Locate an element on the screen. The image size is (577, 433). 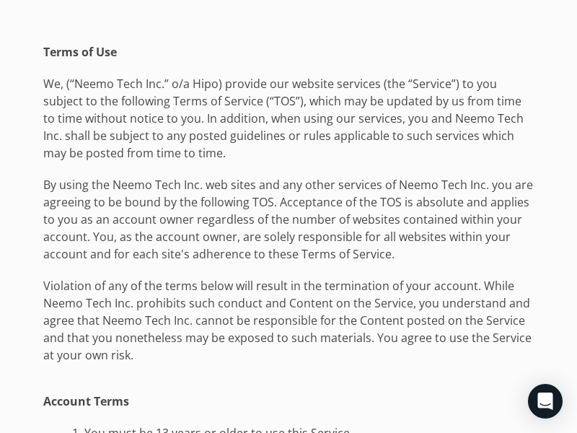
div: Open Intercom Messenger is located at coordinates (545, 401).